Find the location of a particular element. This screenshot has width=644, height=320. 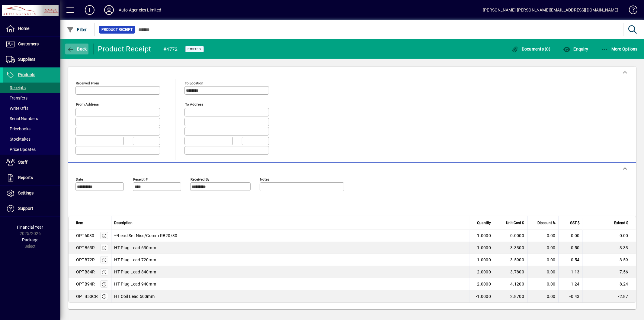

mat-label: Notes is located at coordinates (265, 179).